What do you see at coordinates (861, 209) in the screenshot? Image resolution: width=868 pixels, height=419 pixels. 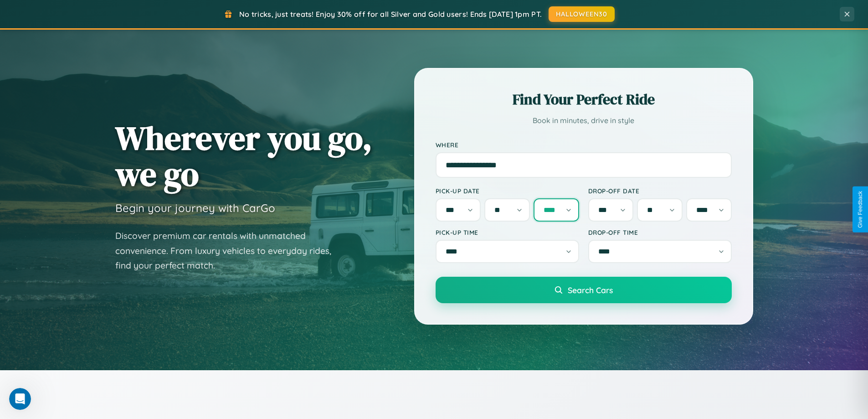 I see `div: Give Feedback` at bounding box center [861, 209].